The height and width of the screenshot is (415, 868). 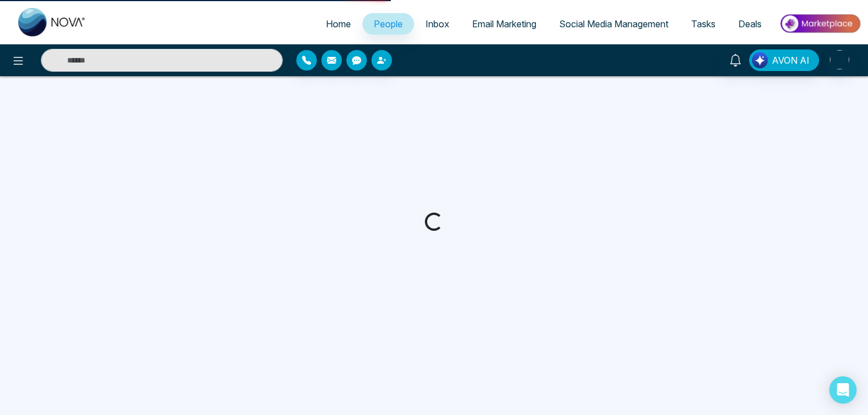 What do you see at coordinates (614, 24) in the screenshot?
I see `a: Social Media Management` at bounding box center [614, 24].